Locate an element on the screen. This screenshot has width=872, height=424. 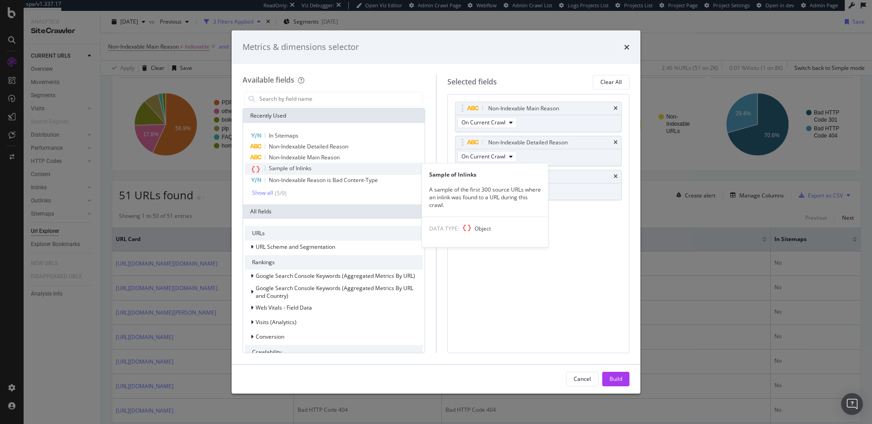
div: Crawlability is located at coordinates (334, 352).